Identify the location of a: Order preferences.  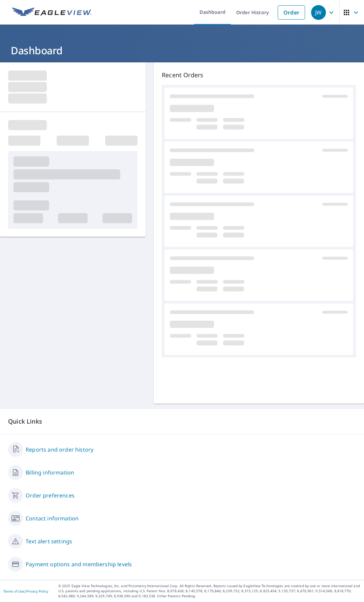
(50, 495).